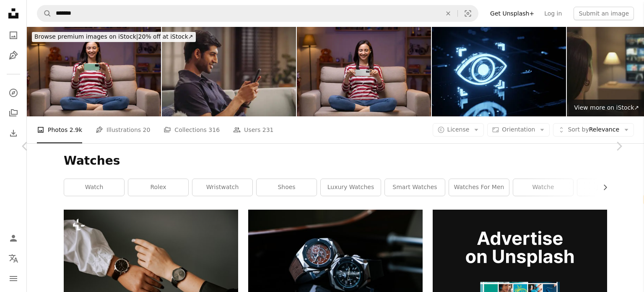 This screenshot has height=292, width=644. I want to click on a: Illustrations 20, so click(123, 130).